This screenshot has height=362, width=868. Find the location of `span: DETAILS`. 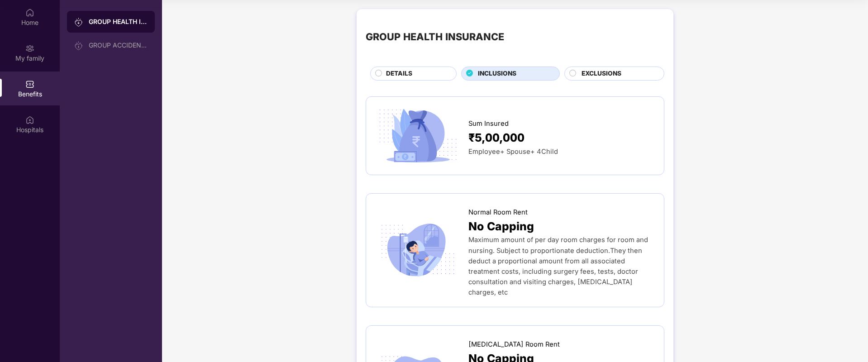

span: DETAILS is located at coordinates (399, 74).